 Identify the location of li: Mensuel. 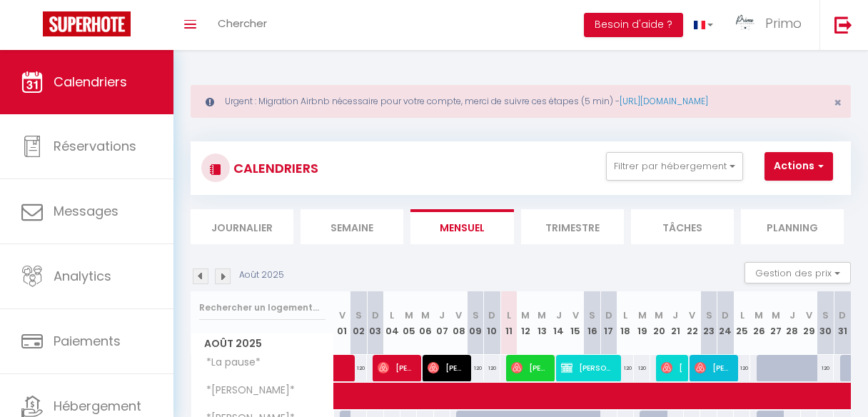
(461, 226).